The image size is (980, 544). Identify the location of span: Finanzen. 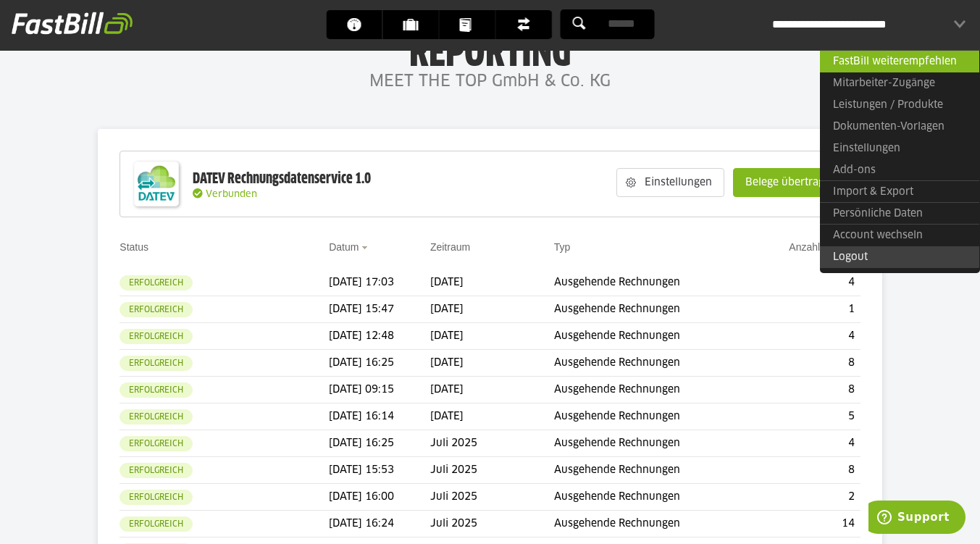
(527, 25).